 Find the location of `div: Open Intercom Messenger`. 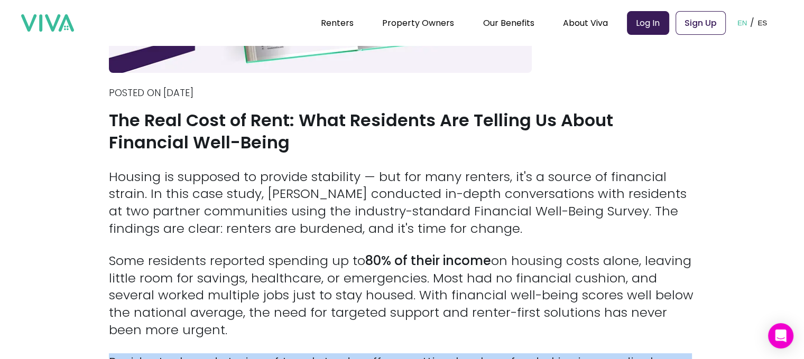

div: Open Intercom Messenger is located at coordinates (780, 336).